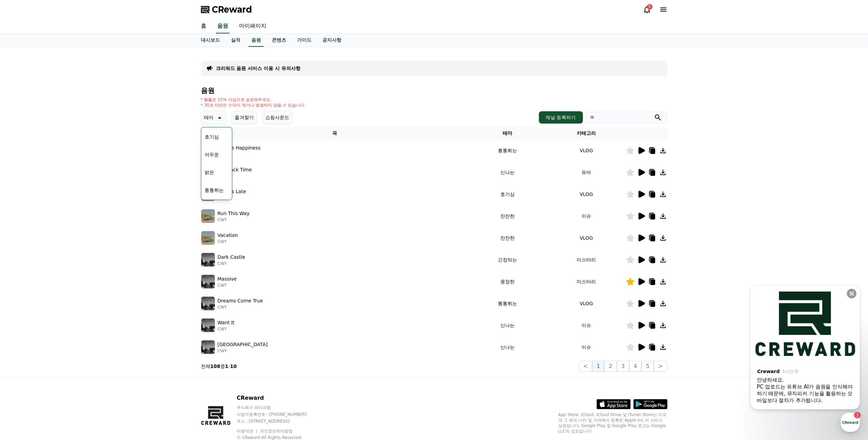  What do you see at coordinates (215, 366) in the screenshot?
I see `strong: 108` at bounding box center [215, 366].